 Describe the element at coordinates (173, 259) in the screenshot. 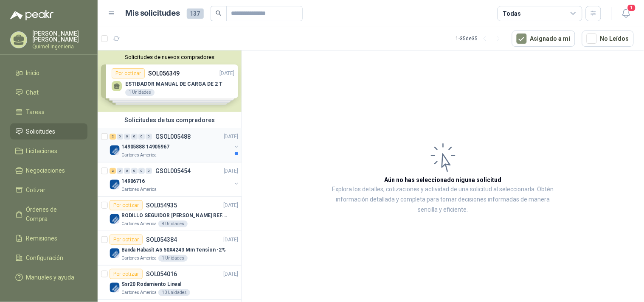

I see `div: 1 Unidades` at that location.